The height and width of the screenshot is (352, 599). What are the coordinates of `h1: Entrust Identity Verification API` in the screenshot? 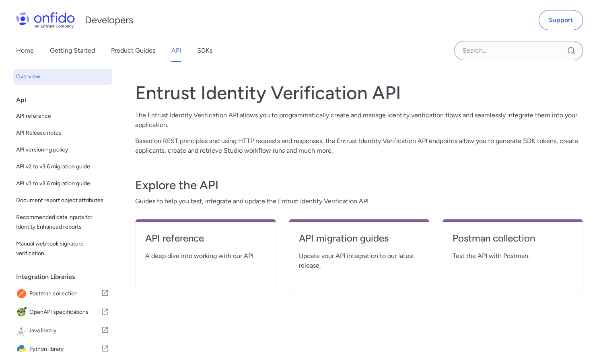 It's located at (359, 93).